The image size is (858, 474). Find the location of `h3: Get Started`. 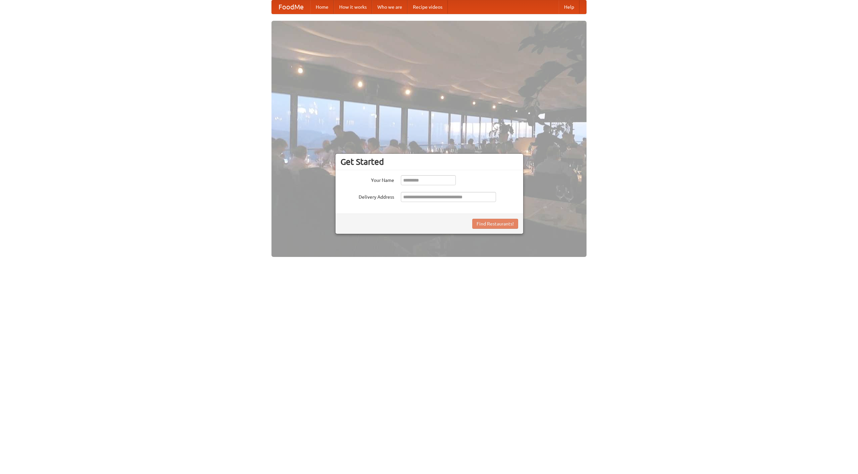

h3: Get Started is located at coordinates (430, 162).